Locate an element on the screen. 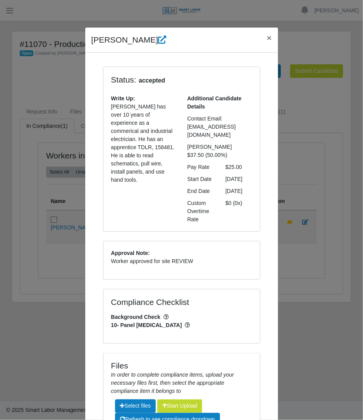  div: End Date is located at coordinates (201, 191).